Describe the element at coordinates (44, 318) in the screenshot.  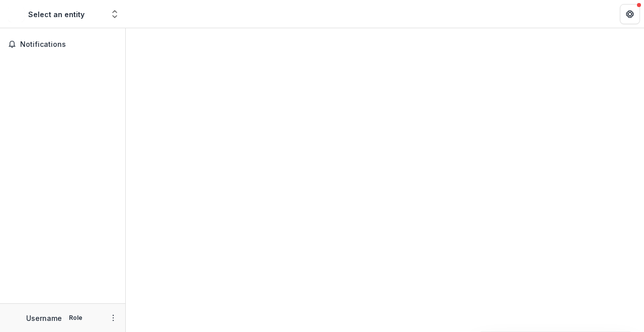
I see `p: Username` at that location.